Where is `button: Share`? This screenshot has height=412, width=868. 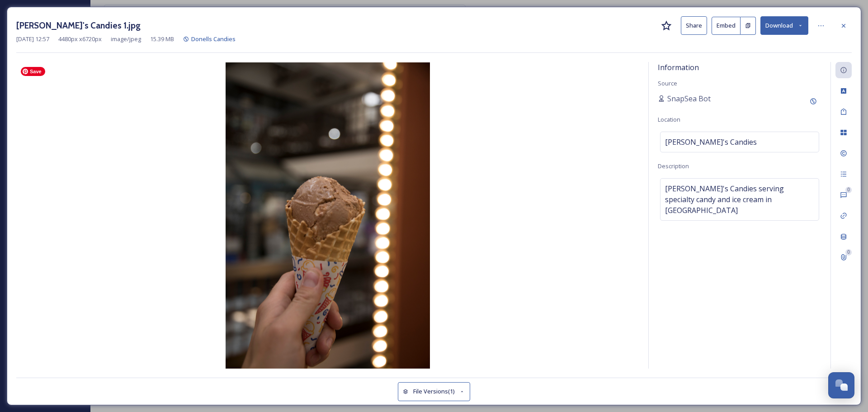
button: Share is located at coordinates (694, 25).